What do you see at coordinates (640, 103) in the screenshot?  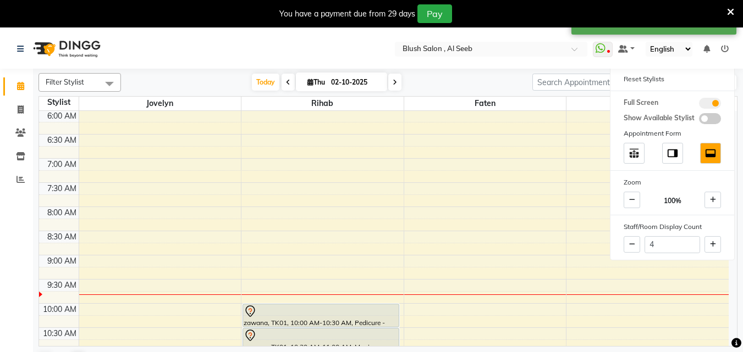 I see `span: Full Screen` at bounding box center [640, 103].